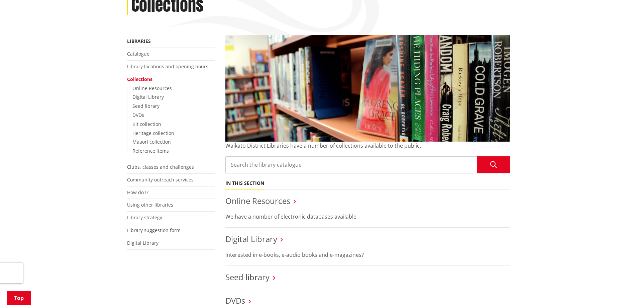 Image resolution: width=637 pixels, height=305 pixels. What do you see at coordinates (368, 88) in the screenshot?
I see `img: Collections` at bounding box center [368, 88].